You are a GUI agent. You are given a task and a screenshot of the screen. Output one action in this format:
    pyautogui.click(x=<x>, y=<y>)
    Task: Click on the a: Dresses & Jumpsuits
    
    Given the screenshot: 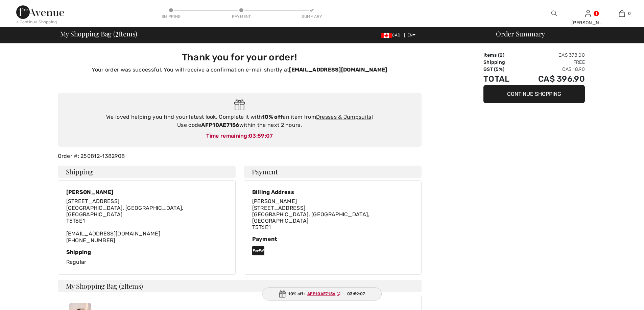 What is the action you would take?
    pyautogui.click(x=344, y=117)
    